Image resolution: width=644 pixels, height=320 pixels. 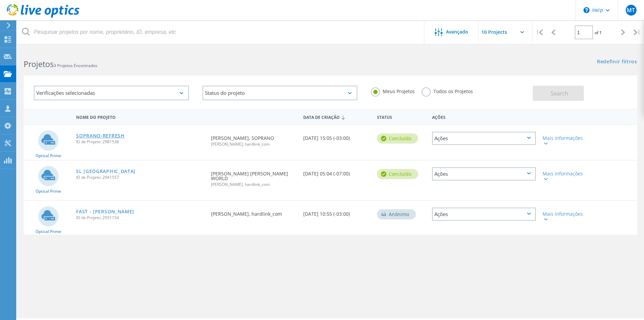 I want to click on a: Redefinir filtros, so click(x=617, y=62).